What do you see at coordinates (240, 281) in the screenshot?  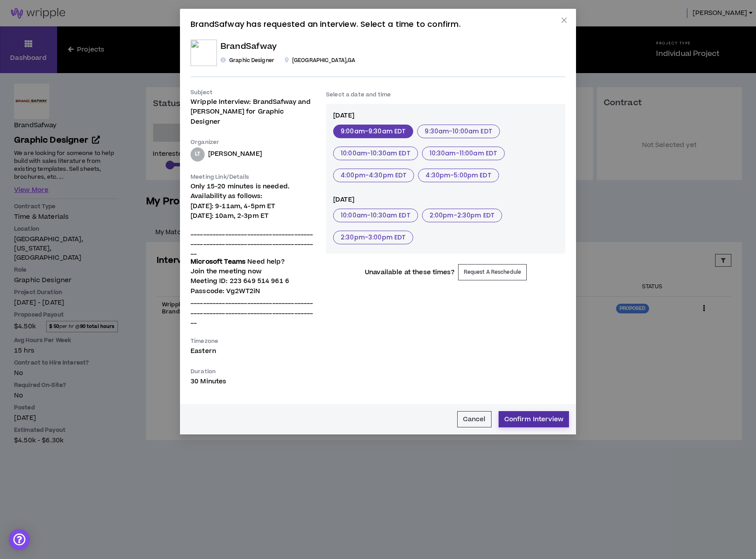 I see `span: Meeting ID: 223 649 514 961 6` at bounding box center [240, 281].